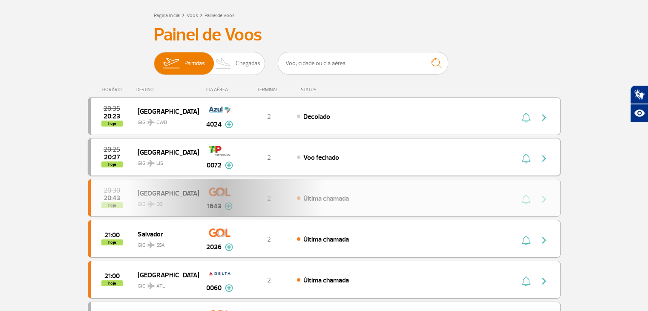  I want to click on div: Plugin de acessibilidade da Hand Talk., so click(639, 104).